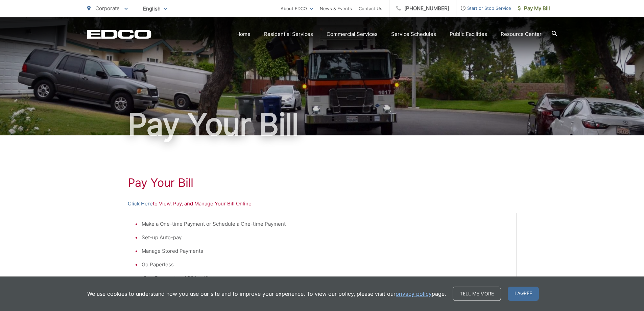 The height and width of the screenshot is (311, 644). Describe the element at coordinates (155, 8) in the screenshot. I see `span: English` at that location.